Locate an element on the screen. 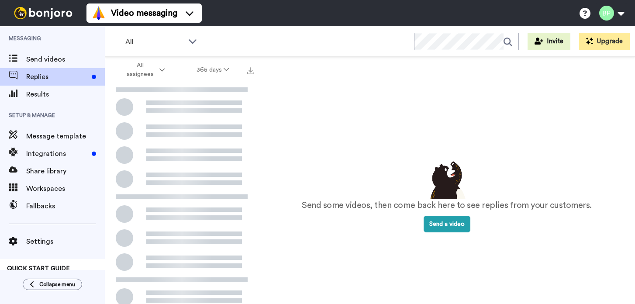 The image size is (635, 304). span: QUICK START GUIDE is located at coordinates (38, 269).